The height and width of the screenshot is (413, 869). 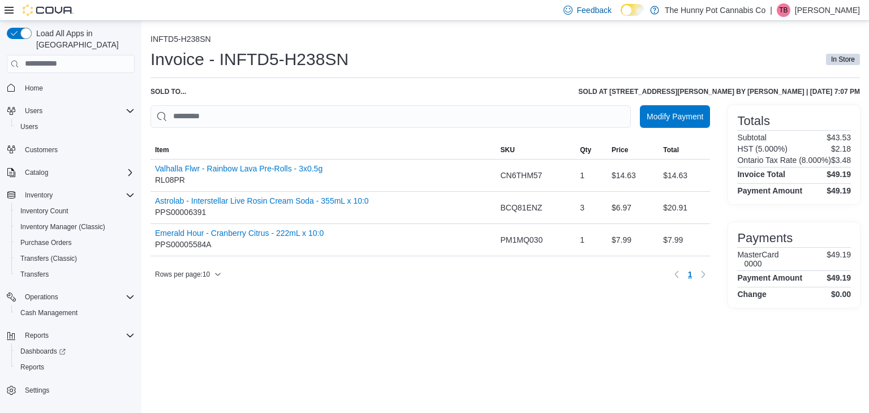 What do you see at coordinates (75, 258) in the screenshot?
I see `button: Transfers (Classic)` at bounding box center [75, 258].